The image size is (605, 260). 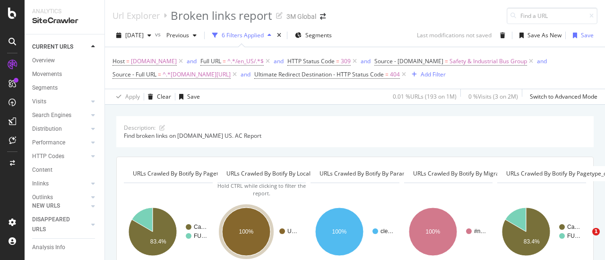 I want to click on h4: URLs Crawled By Botify By locale, so click(x=276, y=174).